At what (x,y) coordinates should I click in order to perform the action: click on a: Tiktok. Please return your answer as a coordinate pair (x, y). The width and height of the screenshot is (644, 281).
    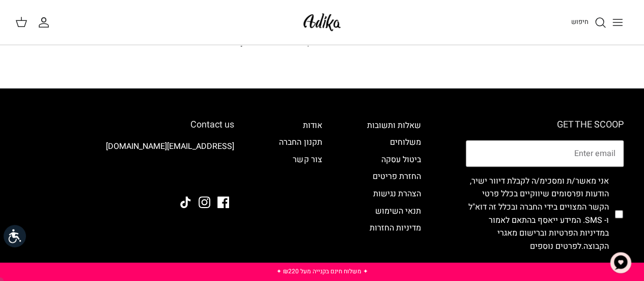
    Looking at the image, I should click on (185, 202).